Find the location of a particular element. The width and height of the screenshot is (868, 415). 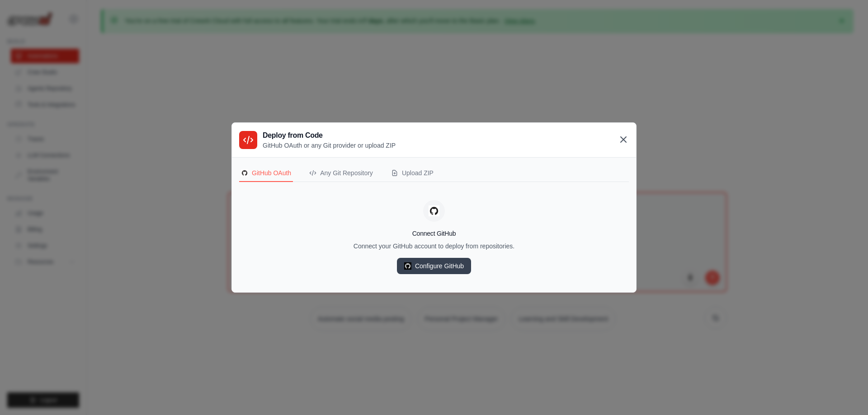

div: Any Git Repository is located at coordinates (341, 173).